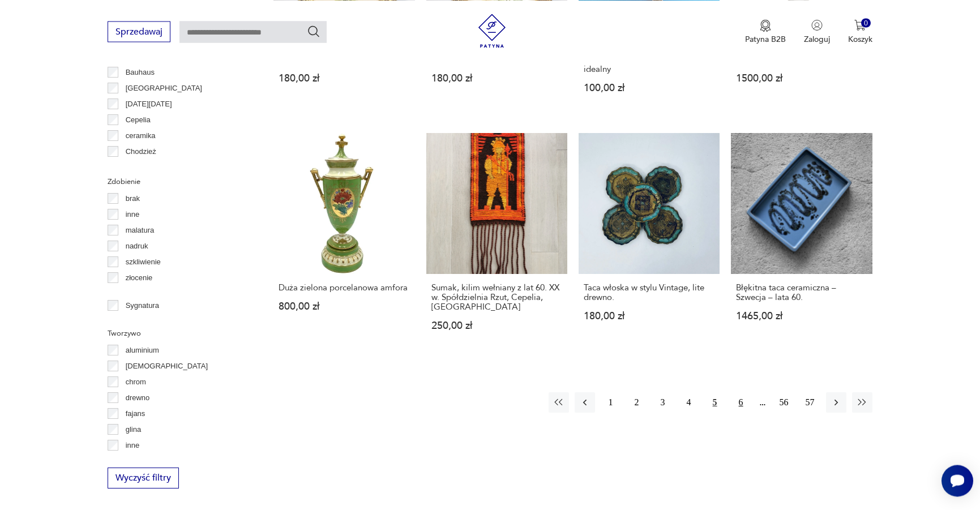 This screenshot has width=980, height=510. I want to click on p: Zdobienie, so click(177, 182).